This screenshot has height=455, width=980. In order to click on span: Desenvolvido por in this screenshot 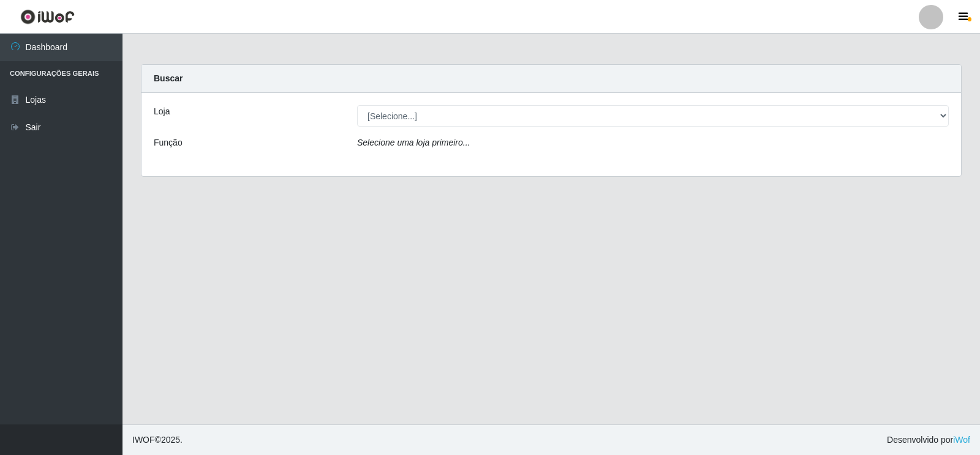, I will do `click(928, 440)`.